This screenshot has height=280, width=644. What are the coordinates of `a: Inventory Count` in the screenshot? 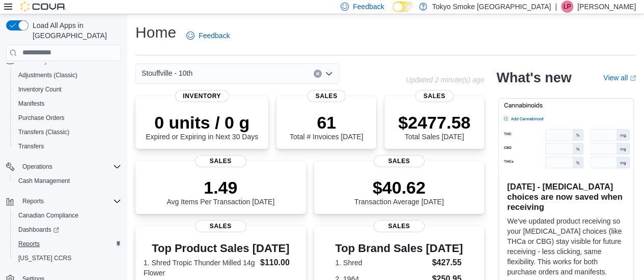 It's located at (40, 90).